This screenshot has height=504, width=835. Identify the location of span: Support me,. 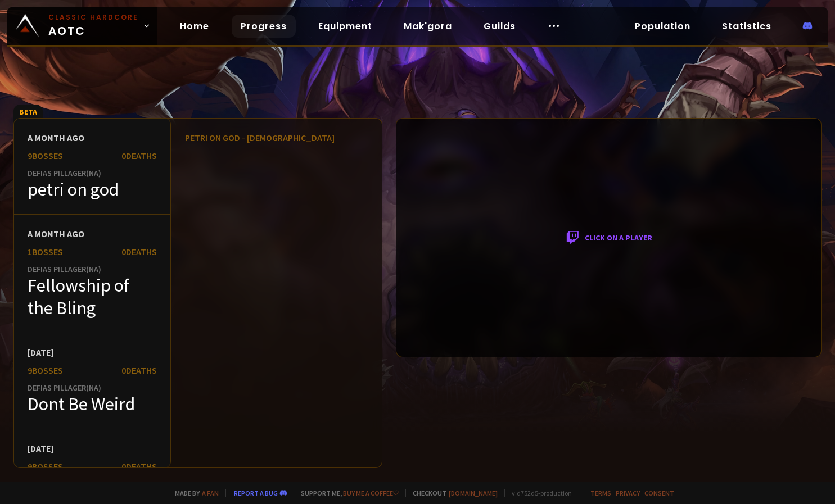
(346, 493).